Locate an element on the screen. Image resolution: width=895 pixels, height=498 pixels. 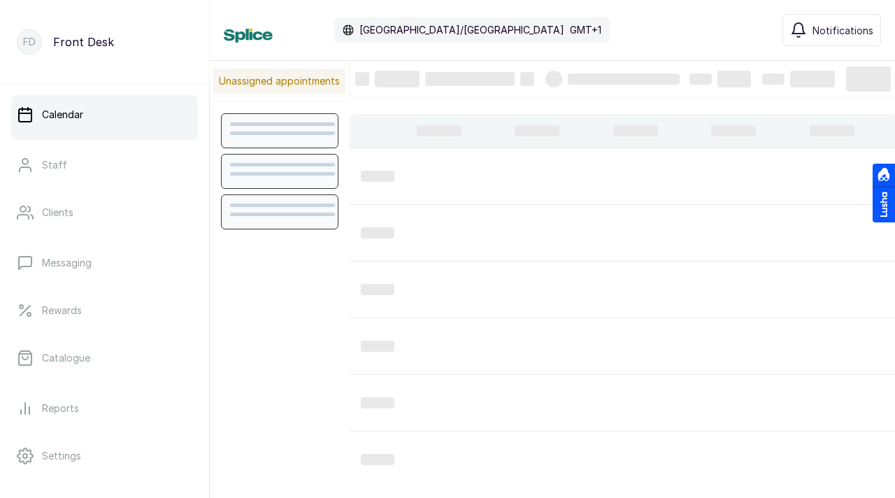
p: Messaging is located at coordinates (66, 263).